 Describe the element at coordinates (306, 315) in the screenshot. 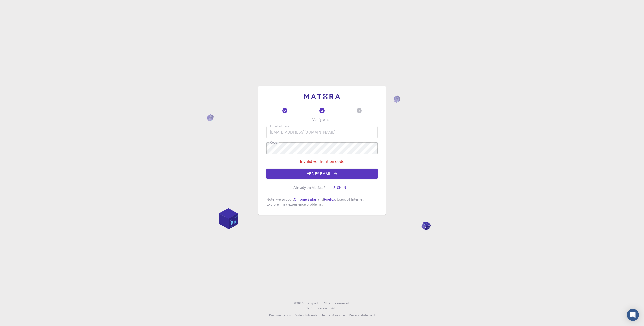

I see `span: Video Tutorials` at that location.